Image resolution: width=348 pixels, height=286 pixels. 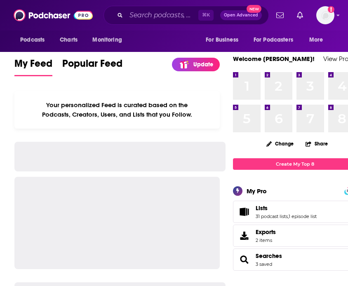 What do you see at coordinates (303, 217) in the screenshot?
I see `a: 1 episode list` at bounding box center [303, 217].